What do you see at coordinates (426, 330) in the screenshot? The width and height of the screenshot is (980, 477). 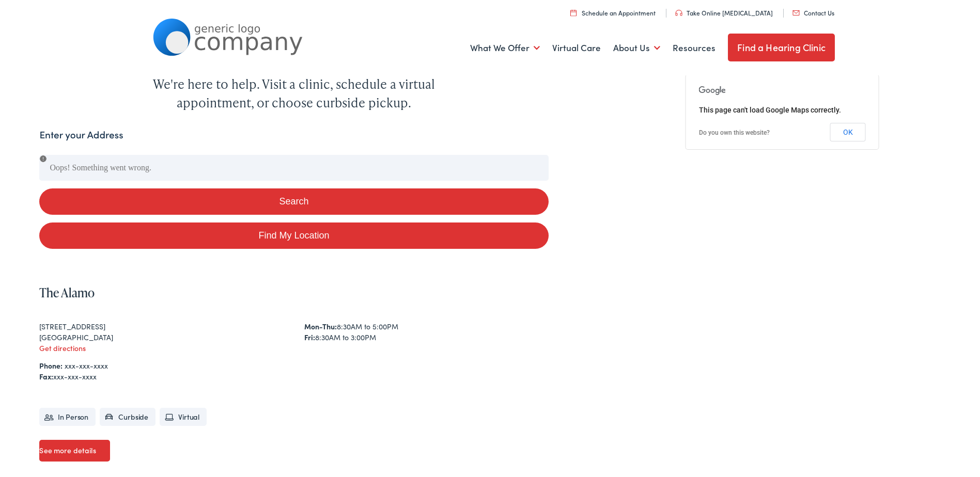 I see `div: 8:30AM to 5:00PM 8:30AM to 3:00PM` at bounding box center [426, 330].